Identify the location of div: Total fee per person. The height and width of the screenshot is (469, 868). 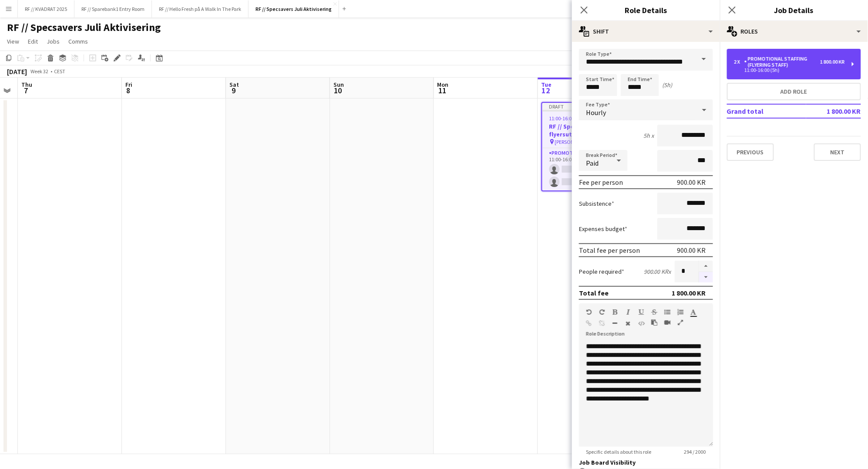
(609, 250).